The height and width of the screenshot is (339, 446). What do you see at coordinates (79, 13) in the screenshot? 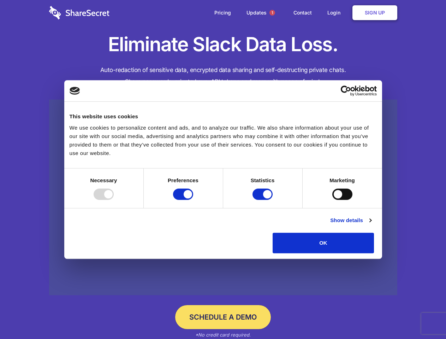
I see `img: logo-wordmark-white-trans-d4663122ce5f474addd5e946df7df03e33cb6a1c49d2221995e7729f52c070b2.svg` at bounding box center [79, 13].